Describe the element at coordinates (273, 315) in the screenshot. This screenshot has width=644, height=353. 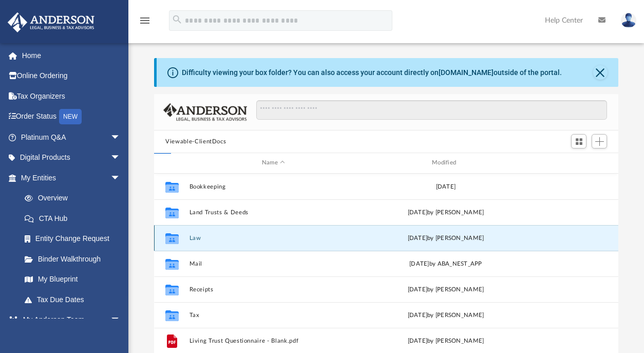
I see `button: Tax` at that location.